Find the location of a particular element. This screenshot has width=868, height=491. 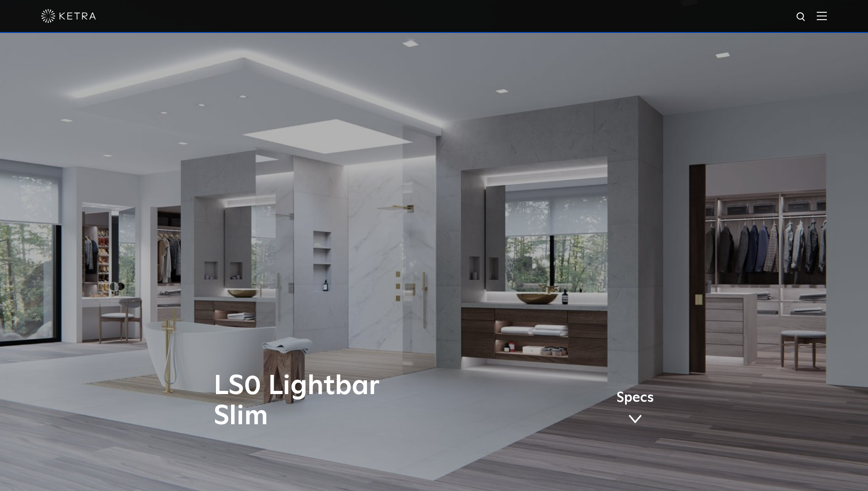

span: Specs is located at coordinates (635, 397).